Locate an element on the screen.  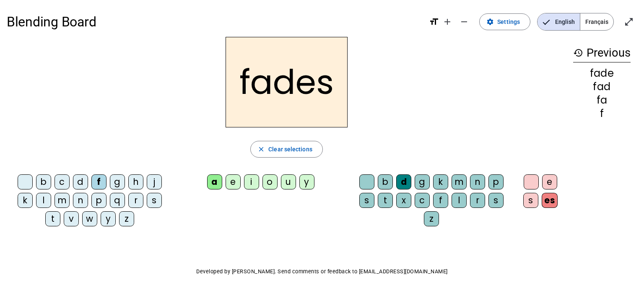
span: Clear selections is located at coordinates (290, 149).